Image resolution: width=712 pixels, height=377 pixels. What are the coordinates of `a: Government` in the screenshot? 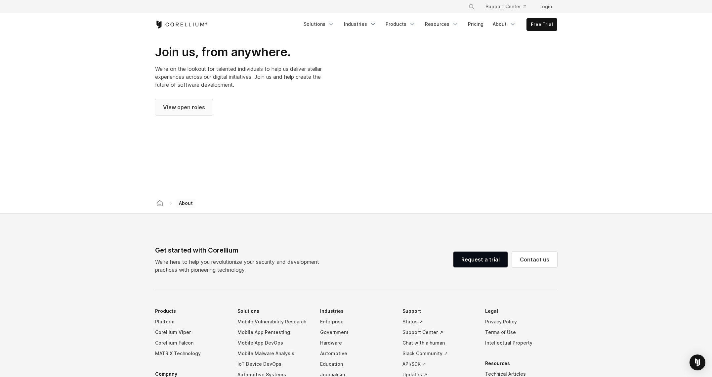 It's located at (356, 332).